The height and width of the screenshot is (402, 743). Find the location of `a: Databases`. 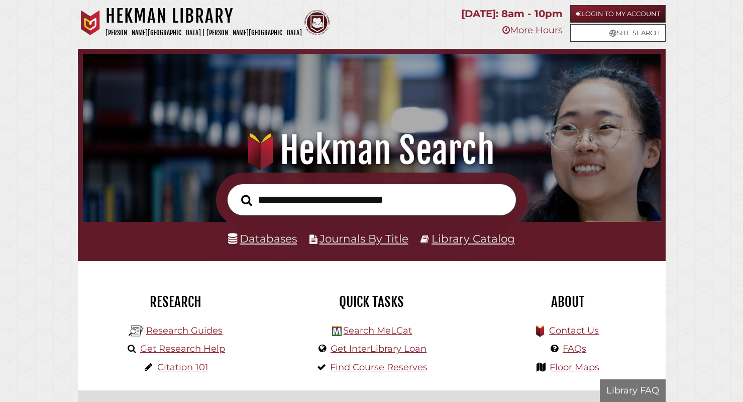

a: Databases is located at coordinates (262, 238).